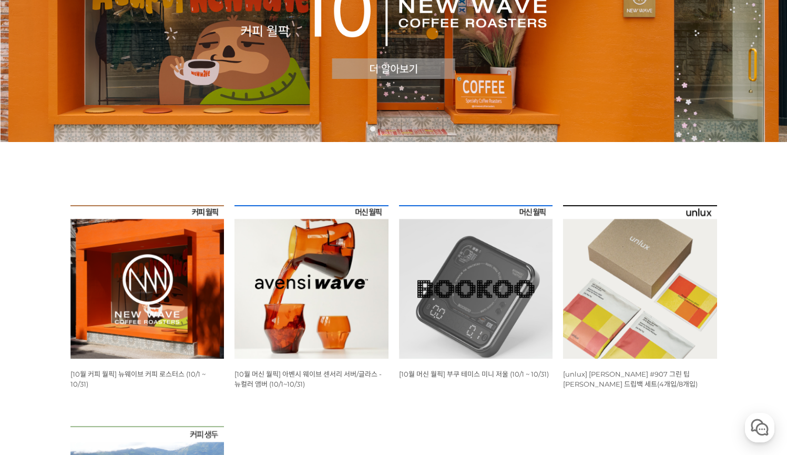  What do you see at coordinates (473, 374) in the screenshot?
I see `a: [10월 머신 월픽] 부쿠 테미스 미니 저울 (10/1 ~ 10/31)` at bounding box center [473, 374].